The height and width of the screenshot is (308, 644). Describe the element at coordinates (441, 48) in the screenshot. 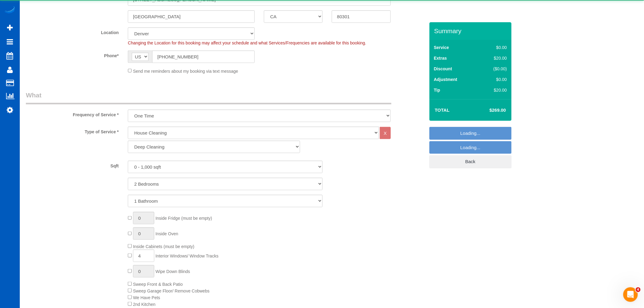

I see `label: Service` at that location.